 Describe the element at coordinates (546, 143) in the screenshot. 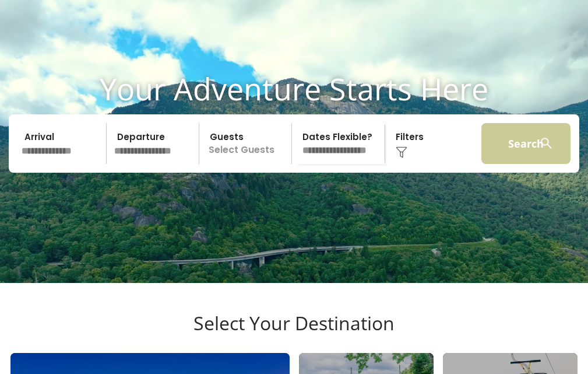

I see `img: search-regular-white.png` at that location.